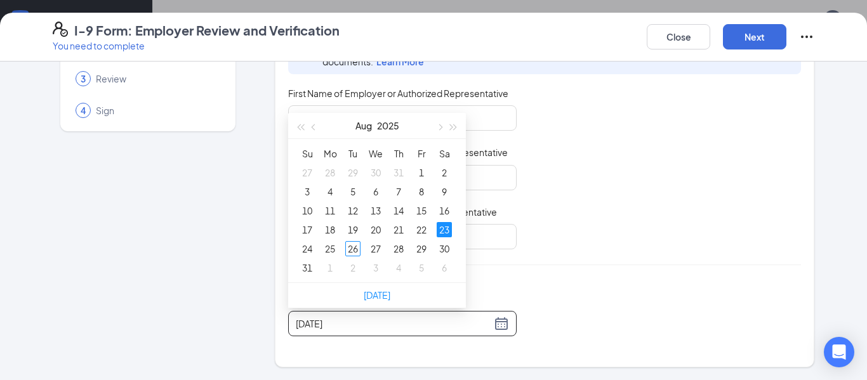 The width and height of the screenshot is (867, 380). Describe the element at coordinates (399, 268) in the screenshot. I see `td: 2025-09-04` at that location.